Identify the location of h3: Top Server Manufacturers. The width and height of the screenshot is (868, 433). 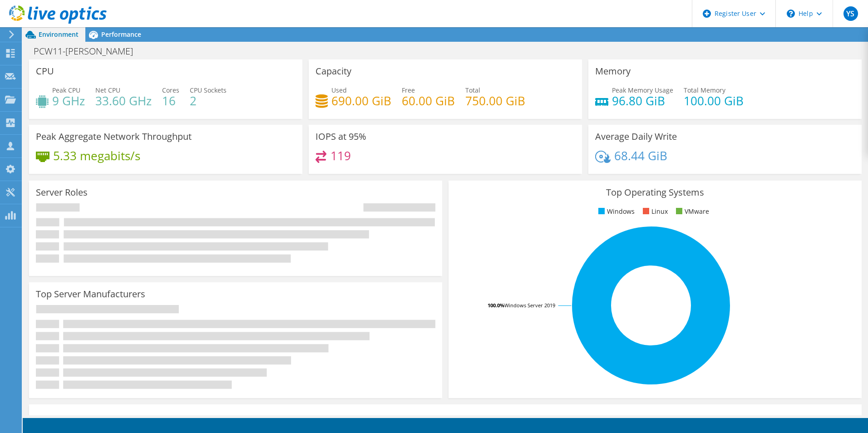
(91, 294).